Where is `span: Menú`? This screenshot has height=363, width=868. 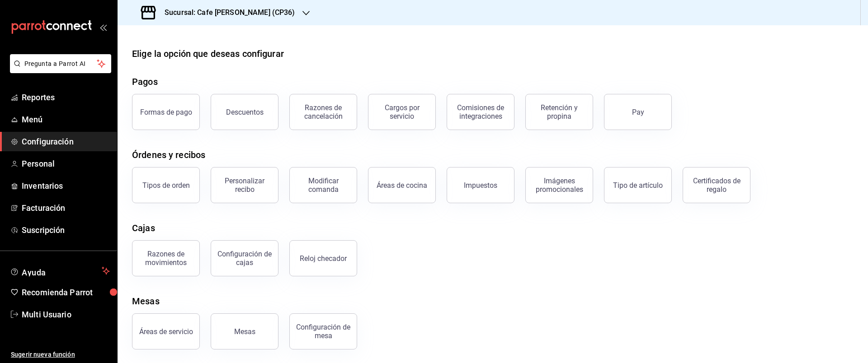
span: Menú is located at coordinates (66, 119).